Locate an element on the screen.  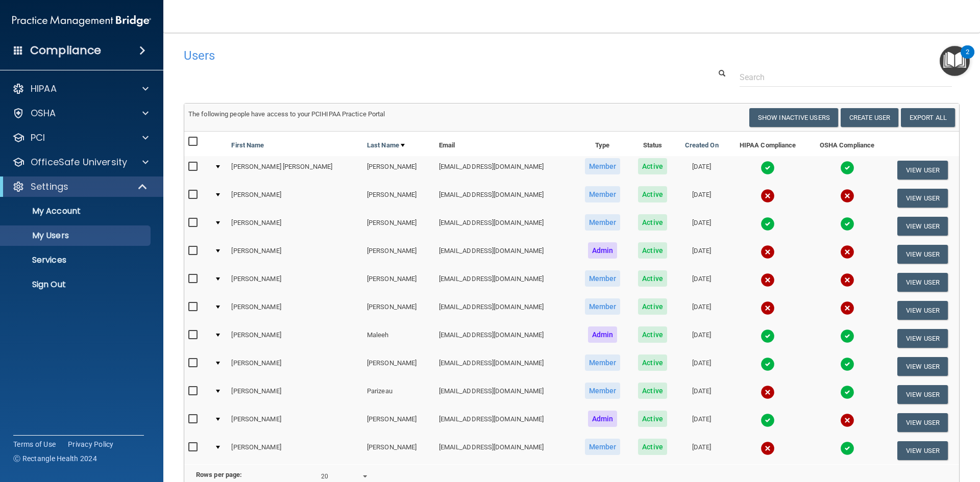
a: Terms of Use is located at coordinates (34, 445).